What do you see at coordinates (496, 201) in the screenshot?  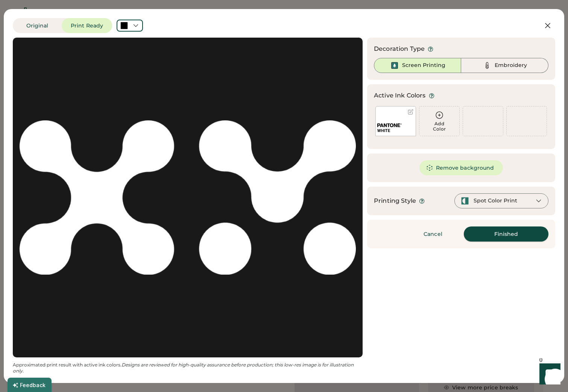 I see `div: Spot Color Print` at bounding box center [496, 201].